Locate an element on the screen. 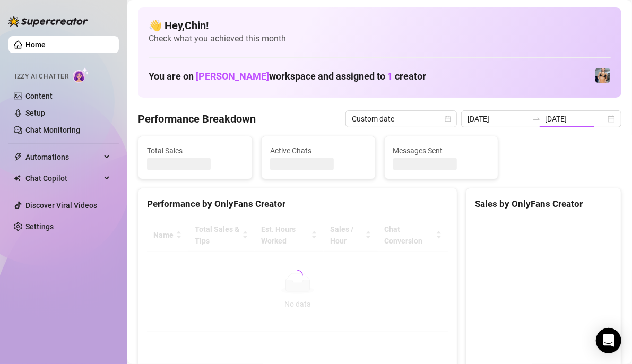 The height and width of the screenshot is (364, 632). span: Automations is located at coordinates (63, 157).